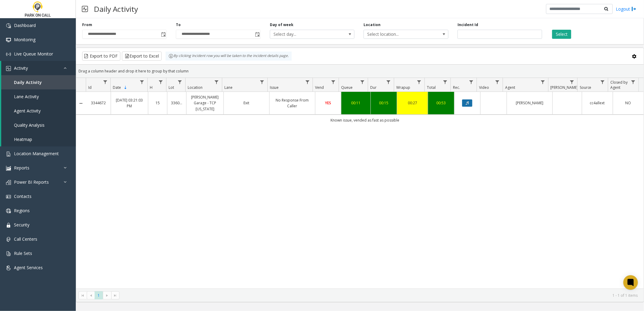  What do you see at coordinates (158, 103) in the screenshot?
I see `a: 15` at bounding box center [158, 103].